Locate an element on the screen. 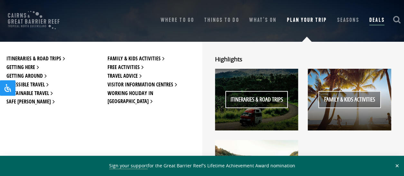 This screenshot has height=176, width=404. a: Visitor Information Centres is located at coordinates (142, 85).